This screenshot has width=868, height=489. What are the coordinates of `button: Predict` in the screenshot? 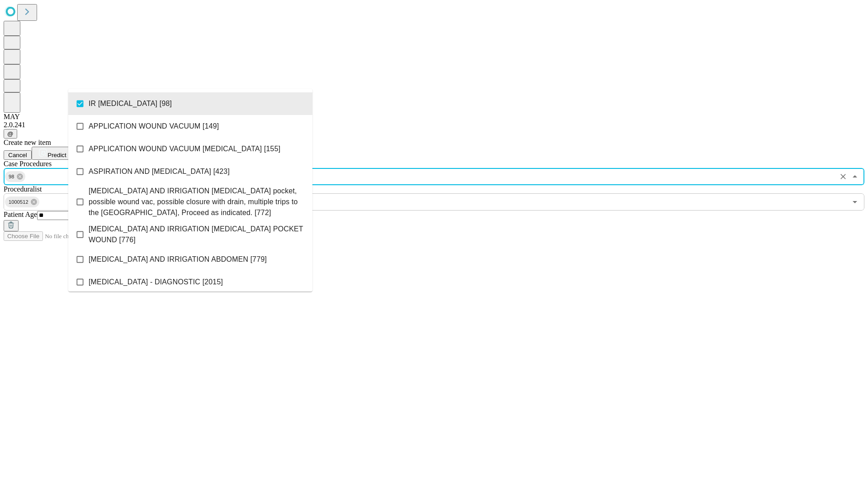 It's located at (53, 153).